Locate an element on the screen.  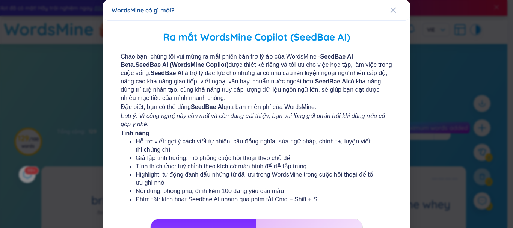
li: Nội dung: phong phú, đính kèm 100 dạng yêu cầu mẫu is located at coordinates (257, 191).